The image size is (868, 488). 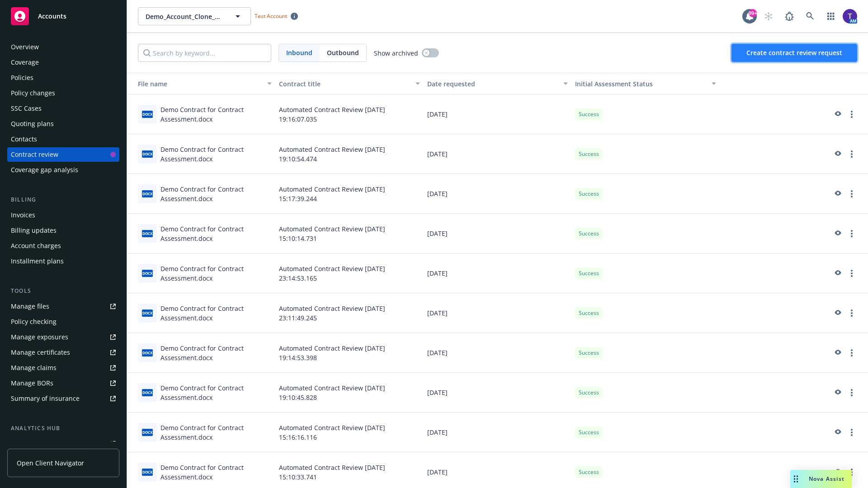 What do you see at coordinates (33, 231) in the screenshot?
I see `div: Billing updates` at bounding box center [33, 231].